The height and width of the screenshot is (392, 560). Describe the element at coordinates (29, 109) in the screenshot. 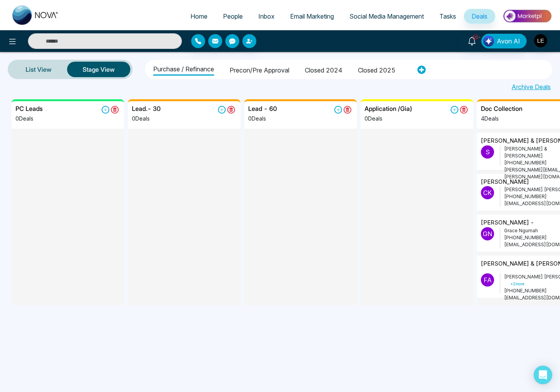

I see `h5: PC Leads` at that location.